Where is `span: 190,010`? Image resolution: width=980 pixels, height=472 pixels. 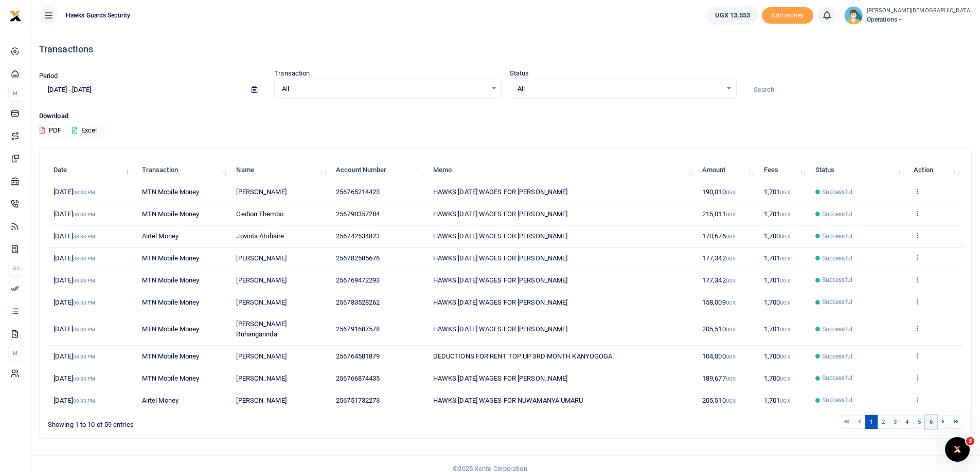
span: 190,010 is located at coordinates (719, 191).